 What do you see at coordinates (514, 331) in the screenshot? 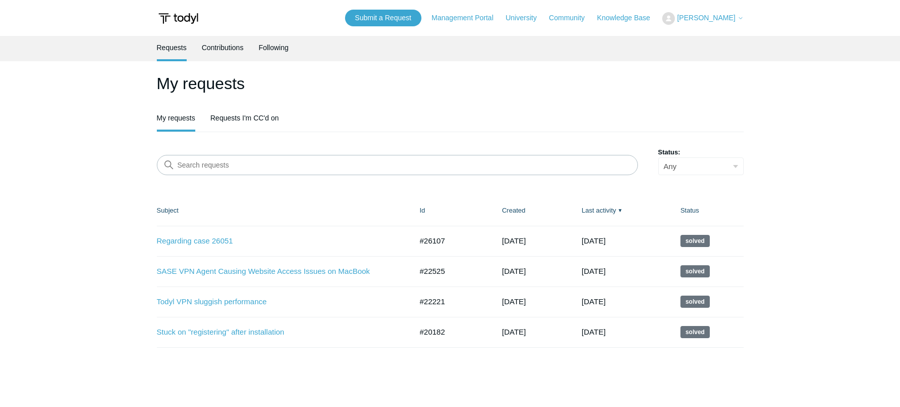
I see `time: 09/16/2024, 15:32` at bounding box center [514, 331].